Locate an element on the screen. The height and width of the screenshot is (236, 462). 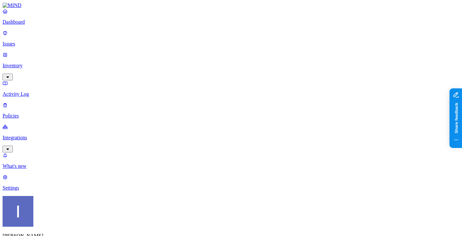
a: Inventory is located at coordinates (231, 66).